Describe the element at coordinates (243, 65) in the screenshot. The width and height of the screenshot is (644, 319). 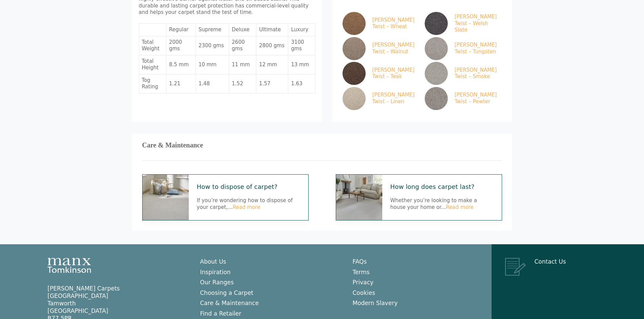
I see `td: 11 mm` at that location.